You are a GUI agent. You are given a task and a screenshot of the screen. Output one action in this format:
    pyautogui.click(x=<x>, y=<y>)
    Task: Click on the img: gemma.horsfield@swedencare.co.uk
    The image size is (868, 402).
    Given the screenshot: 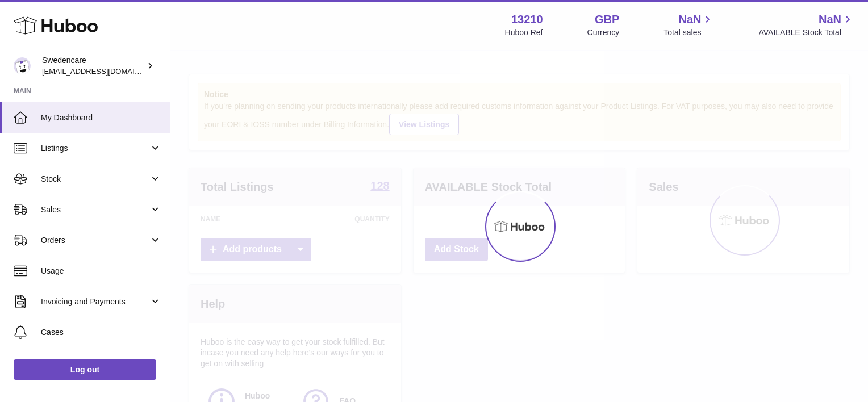 What is the action you would take?
    pyautogui.click(x=22, y=66)
    